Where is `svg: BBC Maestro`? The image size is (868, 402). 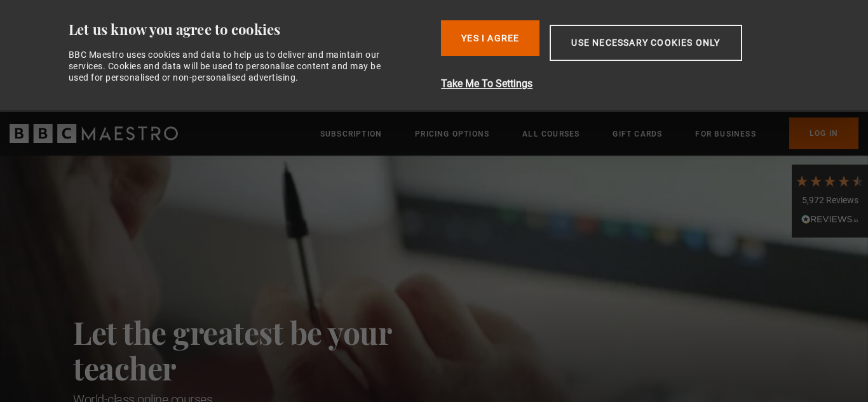
svg: BBC Maestro is located at coordinates (94, 133).